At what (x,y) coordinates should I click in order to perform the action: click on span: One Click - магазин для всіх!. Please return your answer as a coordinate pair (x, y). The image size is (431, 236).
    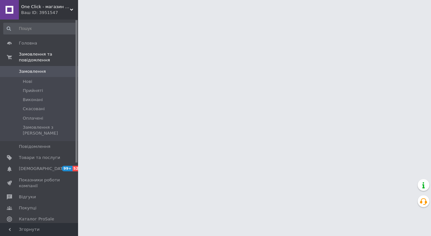
    Looking at the image, I should click on (46, 7).